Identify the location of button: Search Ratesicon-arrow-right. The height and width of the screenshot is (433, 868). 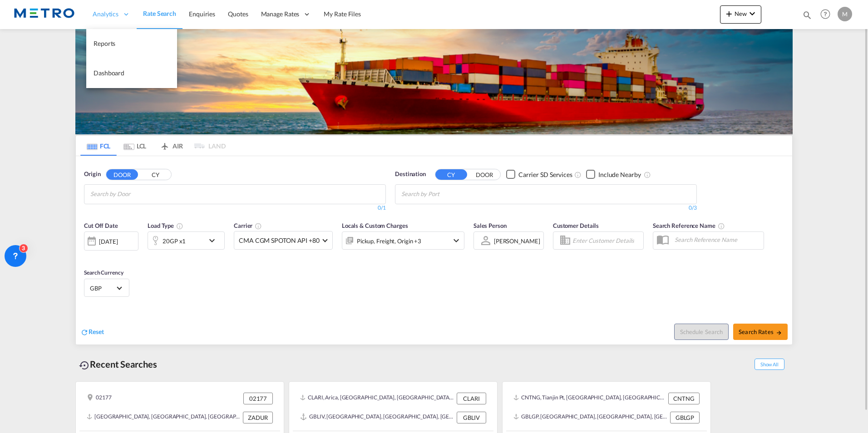
(761, 332).